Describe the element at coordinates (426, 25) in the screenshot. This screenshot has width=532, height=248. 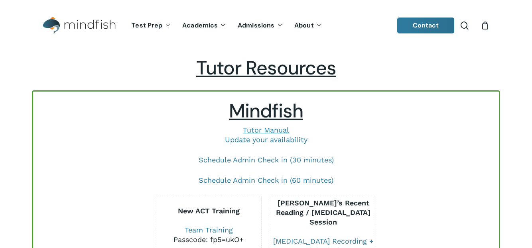
I see `span: Contact` at that location.